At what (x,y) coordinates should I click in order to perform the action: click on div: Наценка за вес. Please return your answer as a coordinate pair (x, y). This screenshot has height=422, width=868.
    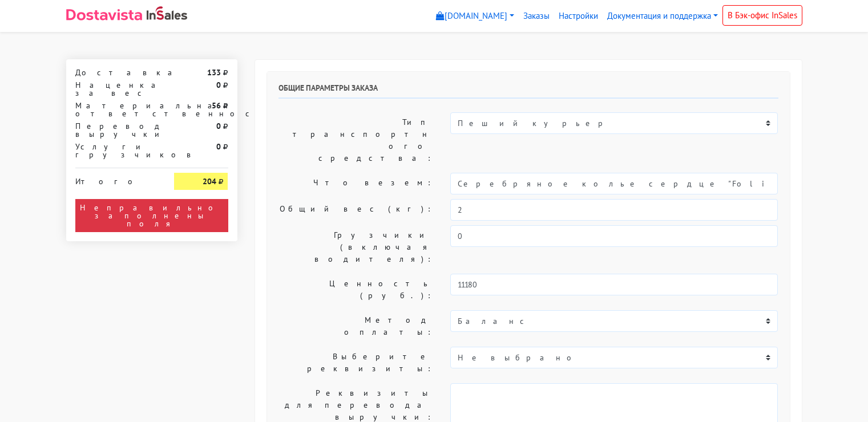
    Looking at the image, I should click on (117, 89).